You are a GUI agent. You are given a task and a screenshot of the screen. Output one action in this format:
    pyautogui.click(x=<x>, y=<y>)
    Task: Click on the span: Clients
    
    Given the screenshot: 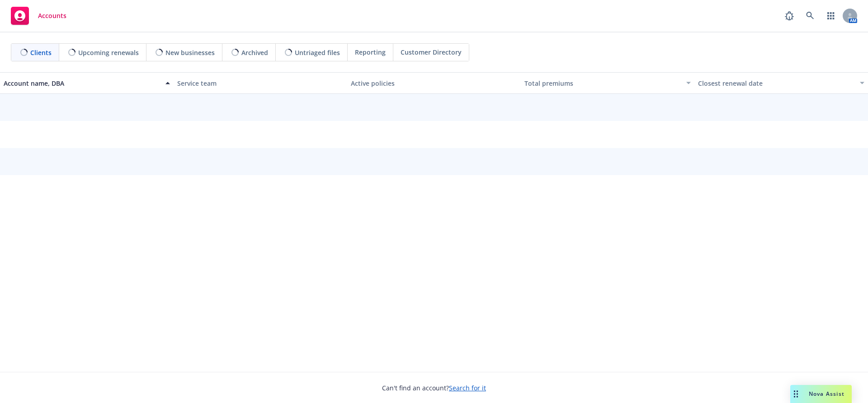 What is the action you would take?
    pyautogui.click(x=40, y=53)
    